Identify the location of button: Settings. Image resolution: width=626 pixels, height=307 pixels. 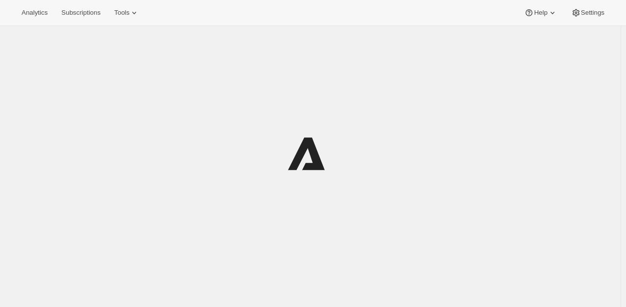
(588, 13).